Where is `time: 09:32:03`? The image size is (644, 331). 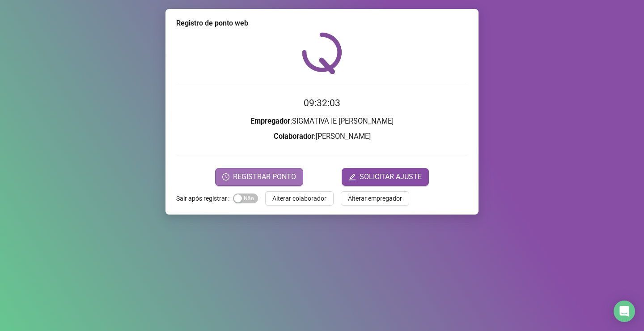 time: 09:32:03 is located at coordinates (322, 103).